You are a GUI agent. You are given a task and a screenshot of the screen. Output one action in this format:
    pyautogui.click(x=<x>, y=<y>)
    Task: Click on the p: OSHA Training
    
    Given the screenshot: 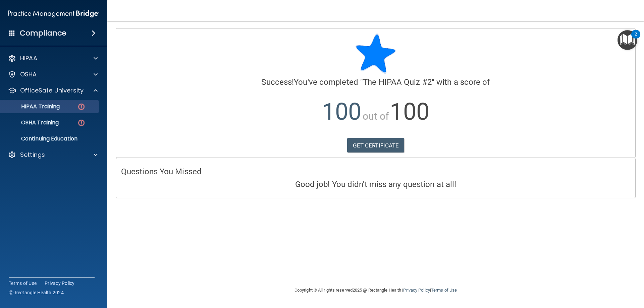 What is the action you would take?
    pyautogui.click(x=31, y=123)
    